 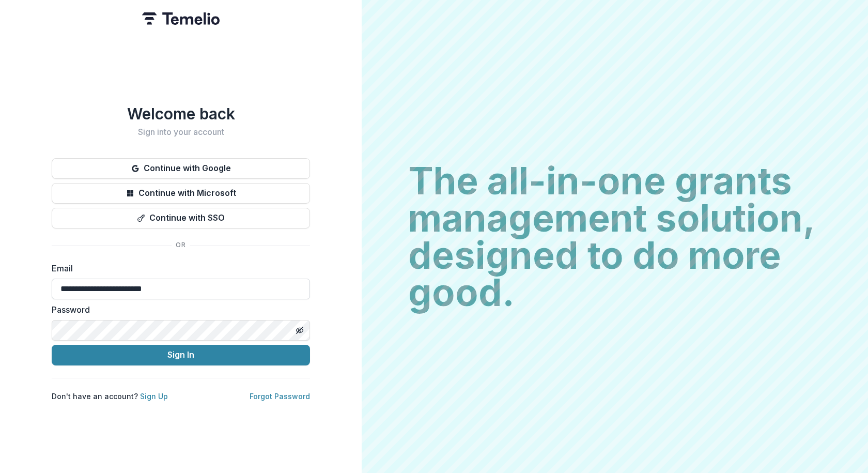 What do you see at coordinates (279, 396) in the screenshot?
I see `a: Forgot Password` at bounding box center [279, 396].